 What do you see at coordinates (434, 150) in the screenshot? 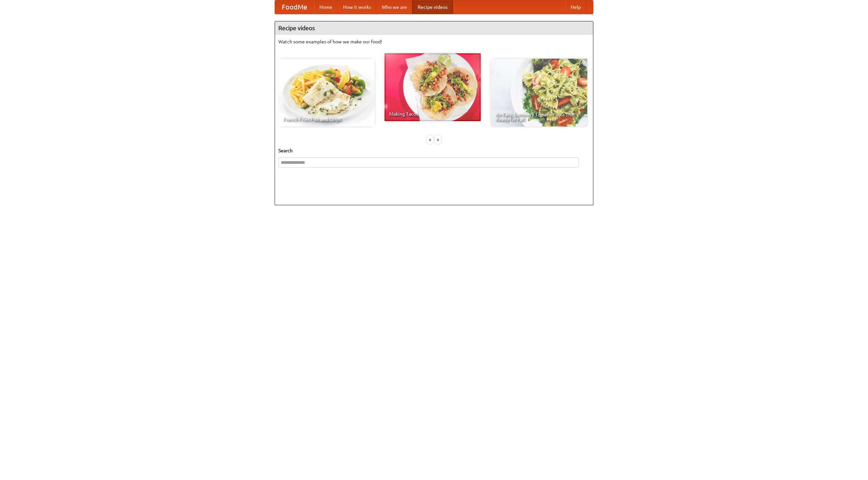
I see `h5: Search` at bounding box center [434, 150].